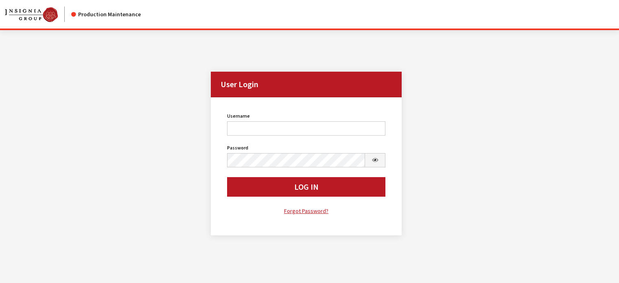  I want to click on div: Production Maintenance, so click(106, 14).